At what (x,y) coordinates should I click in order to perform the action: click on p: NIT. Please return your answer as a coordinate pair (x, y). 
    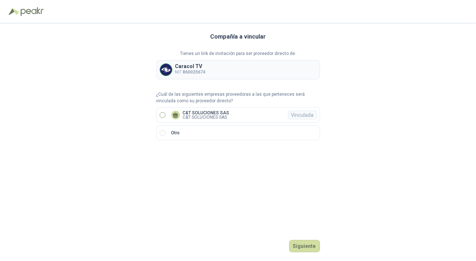
    Looking at the image, I should click on (190, 72).